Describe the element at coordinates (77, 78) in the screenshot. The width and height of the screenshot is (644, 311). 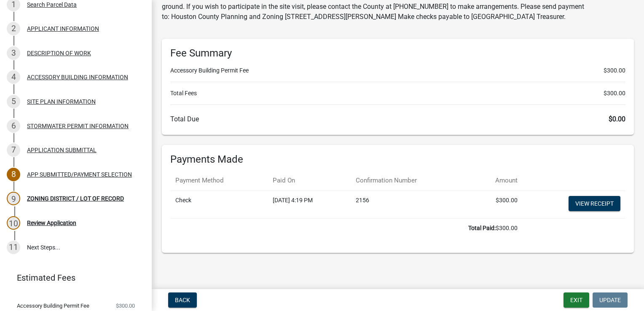
I see `div: ACCESSORY BUILDING INFORMATION` at that location.